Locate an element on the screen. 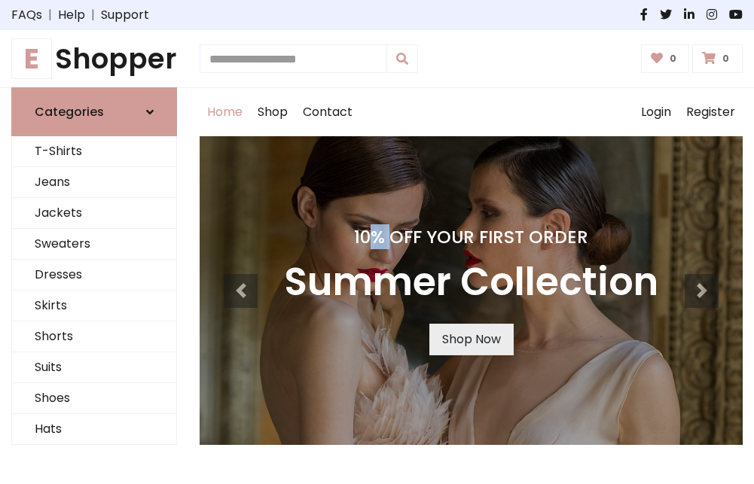  a: Jeans is located at coordinates (94, 182).